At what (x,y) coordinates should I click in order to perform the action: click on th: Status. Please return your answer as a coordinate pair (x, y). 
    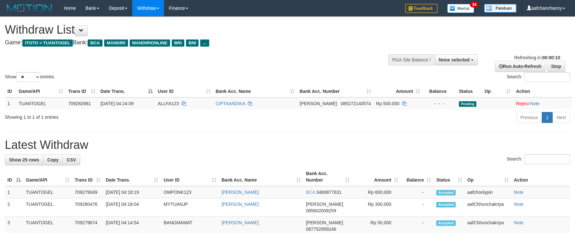
    Looking at the image, I should click on (469, 91).